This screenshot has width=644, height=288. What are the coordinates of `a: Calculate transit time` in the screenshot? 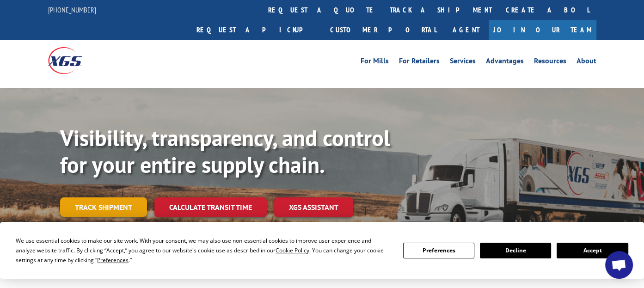 It's located at (210, 207).